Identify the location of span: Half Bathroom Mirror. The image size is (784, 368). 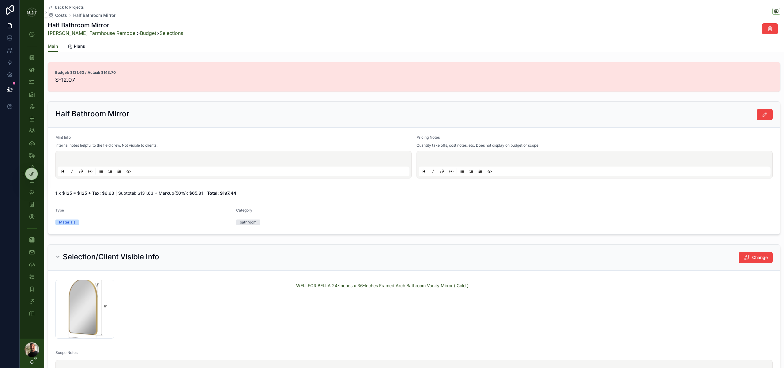
(94, 15).